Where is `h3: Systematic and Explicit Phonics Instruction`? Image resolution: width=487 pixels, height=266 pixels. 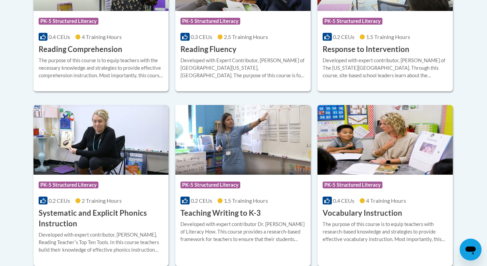
h3: Systematic and Explicit Phonics Instruction is located at coordinates (101, 218).